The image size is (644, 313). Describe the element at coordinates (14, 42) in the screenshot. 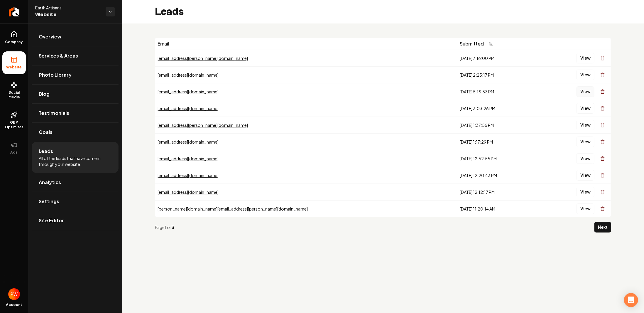

I see `span: Company` at that location.